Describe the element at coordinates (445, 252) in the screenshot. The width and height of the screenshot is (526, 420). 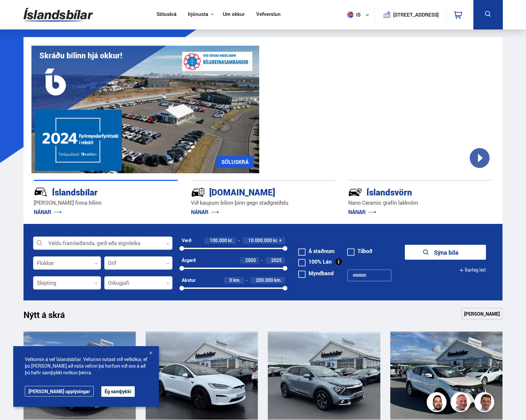
I see `button: Sýna bíla` at that location.